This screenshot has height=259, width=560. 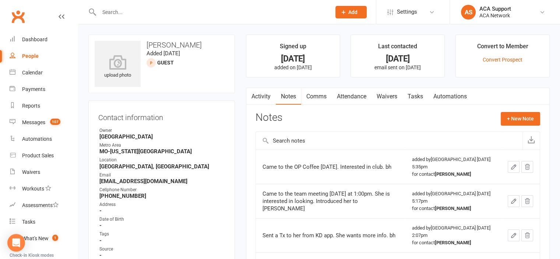 I want to click on div: Signed up, so click(x=293, y=48).